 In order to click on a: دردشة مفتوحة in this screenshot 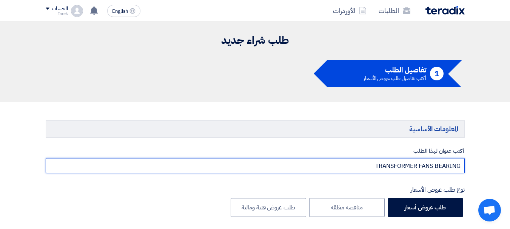, I will do `click(489, 210)`.